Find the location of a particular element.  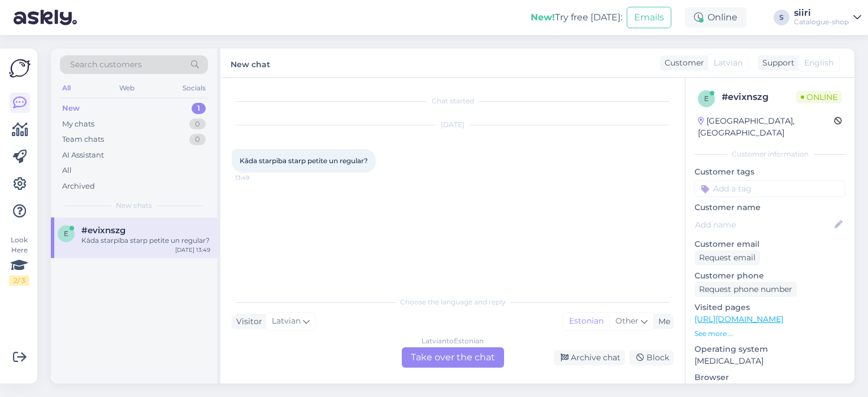

span: New chats is located at coordinates (134, 205).